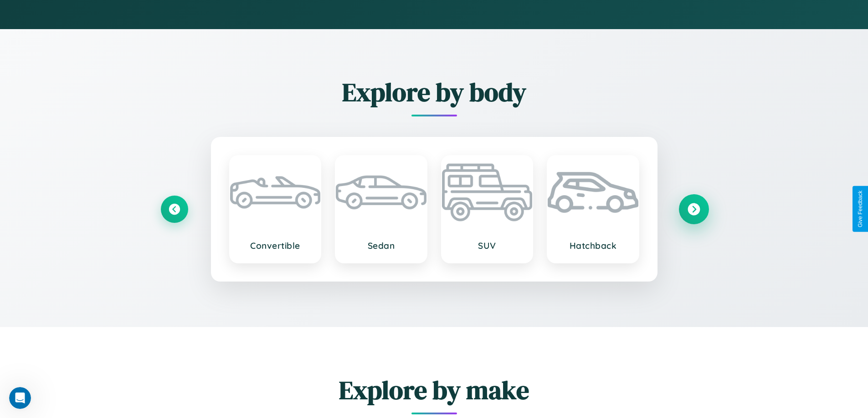 This screenshot has height=418, width=868. Describe the element at coordinates (487, 246) in the screenshot. I see `h3: SUV` at that location.